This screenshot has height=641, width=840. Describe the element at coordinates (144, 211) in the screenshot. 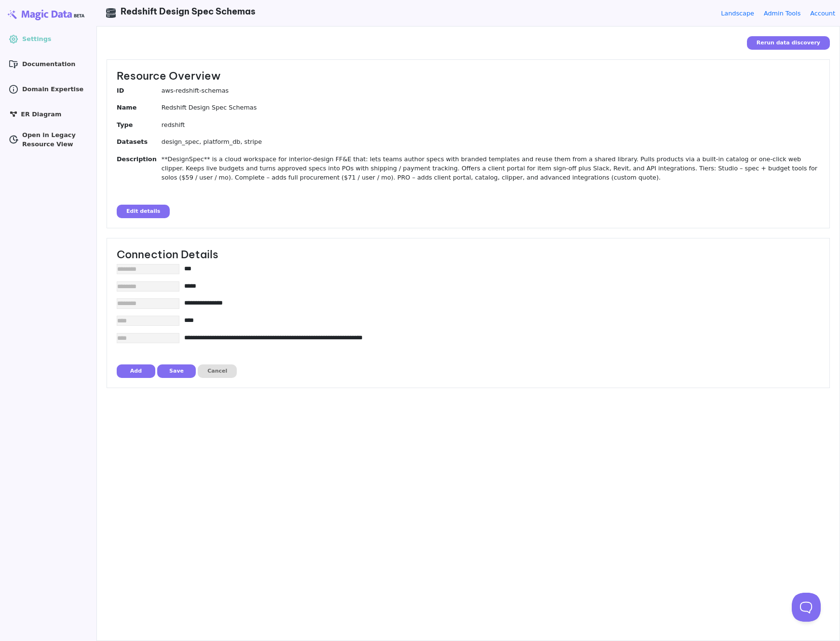

I see `button: Edit details` at that location.